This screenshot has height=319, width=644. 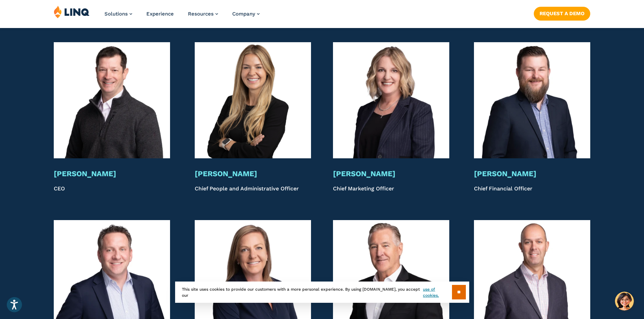 I want to click on span: Solutions, so click(x=116, y=14).